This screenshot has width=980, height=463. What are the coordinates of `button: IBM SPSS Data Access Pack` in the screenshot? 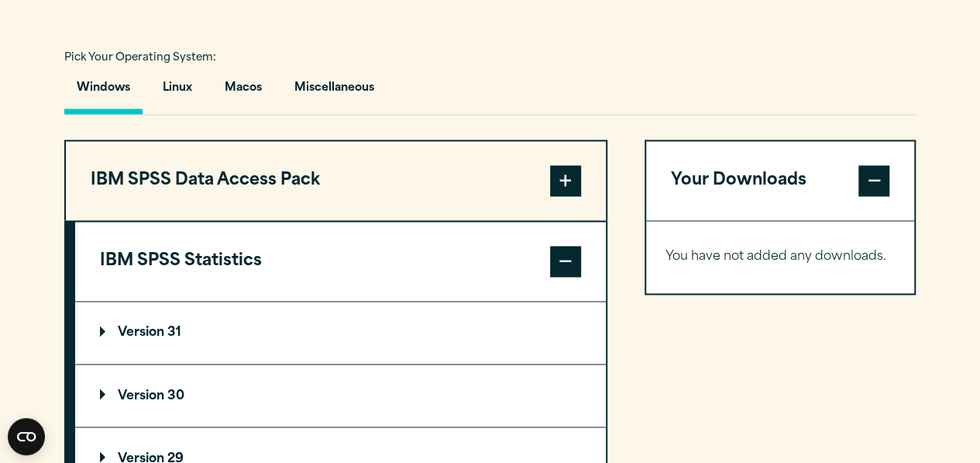 It's located at (335, 180).